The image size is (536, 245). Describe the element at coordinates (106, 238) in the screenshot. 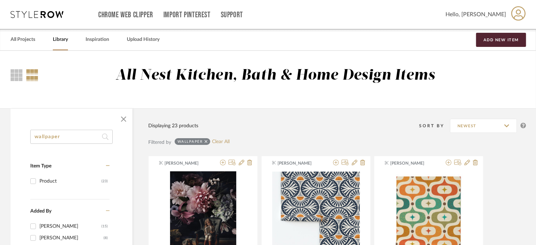

I see `div: (8)` at that location.